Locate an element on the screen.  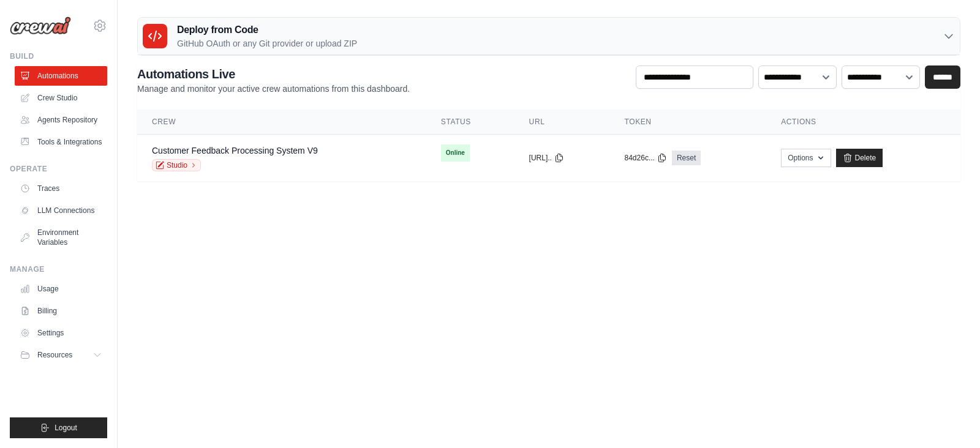
a: Studio is located at coordinates (176, 166).